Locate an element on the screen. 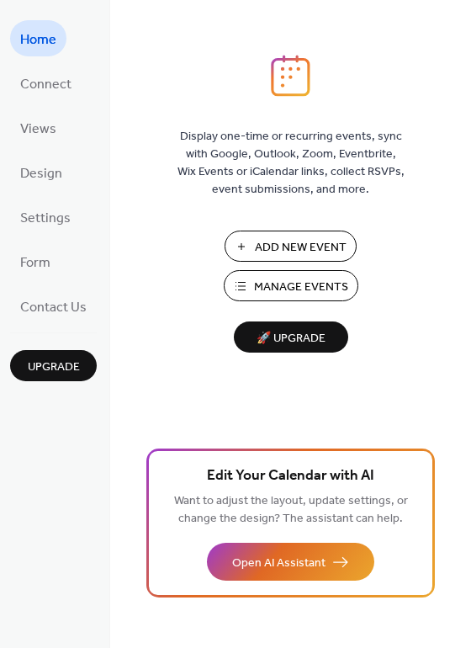 This screenshot has width=471, height=648. span: Design is located at coordinates (41, 173).